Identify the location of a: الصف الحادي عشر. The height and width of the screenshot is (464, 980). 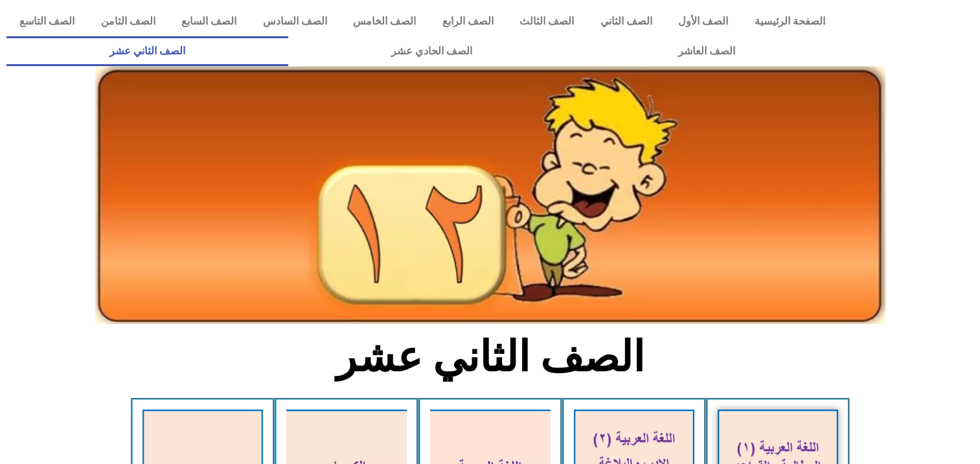
(431, 51).